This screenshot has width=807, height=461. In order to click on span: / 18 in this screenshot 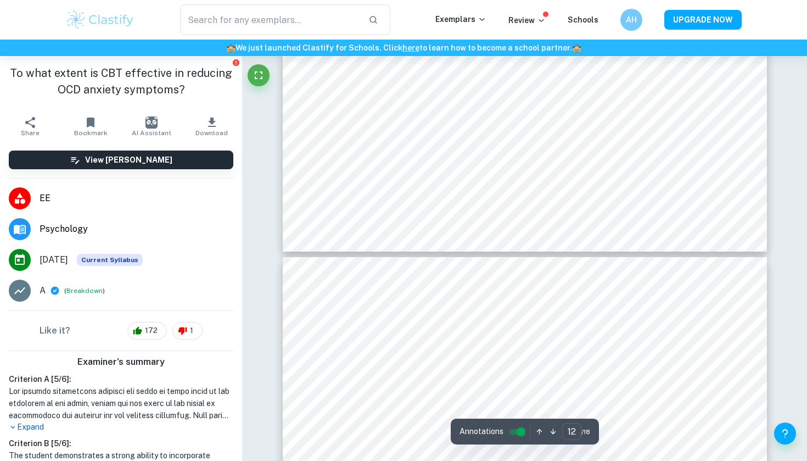, I will do `click(586, 432)`.